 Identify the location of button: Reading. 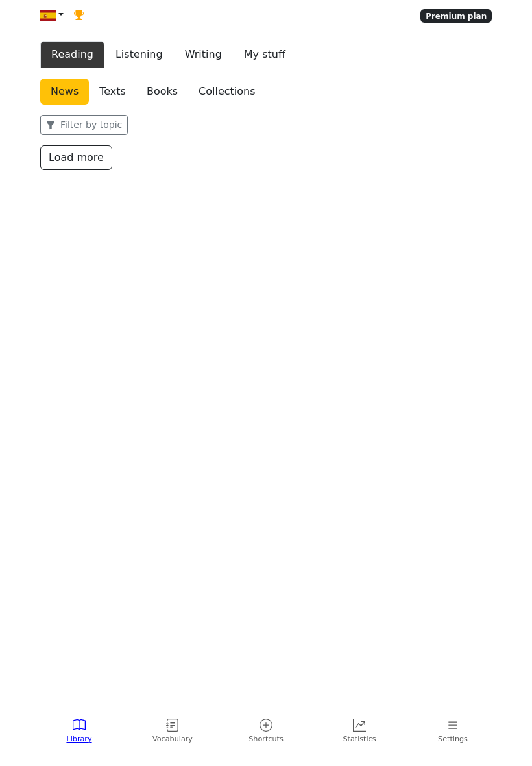
(72, 54).